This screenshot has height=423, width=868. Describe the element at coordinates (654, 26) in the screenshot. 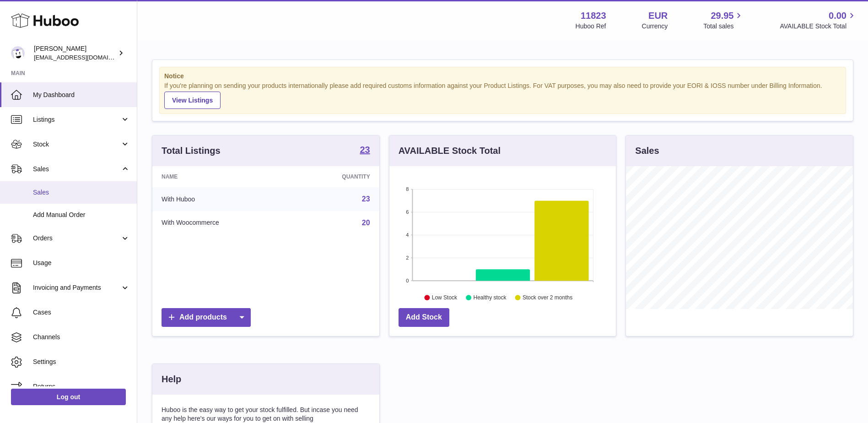

I see `div: Currency` at that location.